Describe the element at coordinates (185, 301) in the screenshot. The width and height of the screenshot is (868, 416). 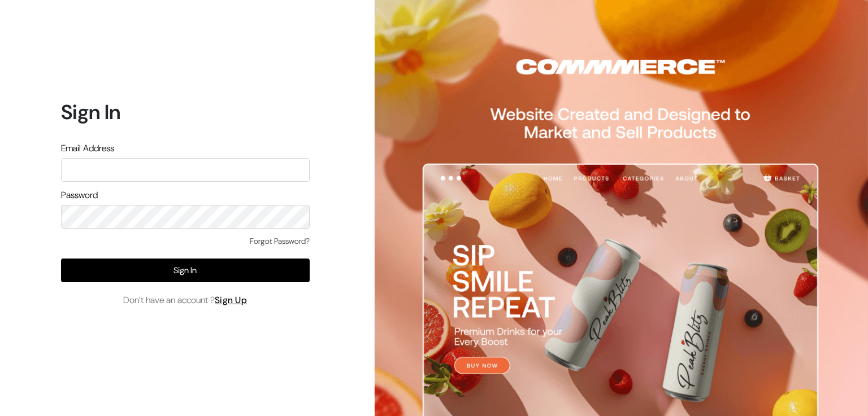
I see `span: Don’t have an account ?` at that location.